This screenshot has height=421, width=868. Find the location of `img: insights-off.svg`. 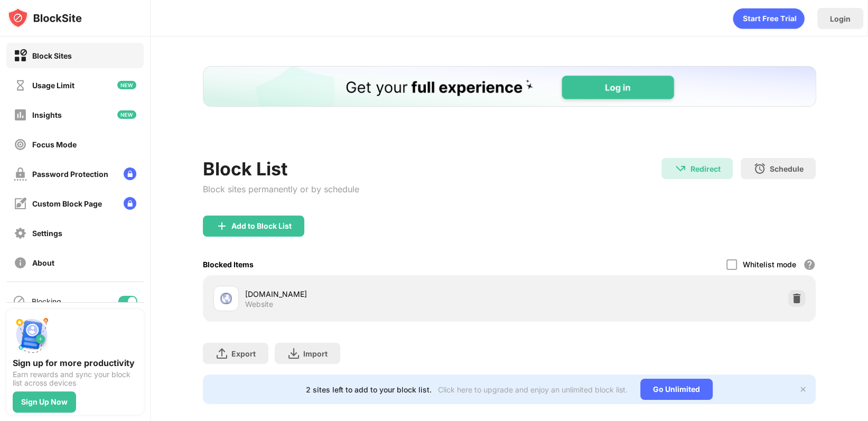

img: insights-off.svg is located at coordinates (20, 115).